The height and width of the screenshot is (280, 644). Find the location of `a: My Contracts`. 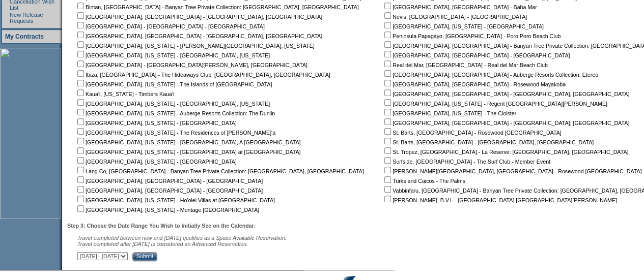

a: My Contracts is located at coordinates (24, 37).